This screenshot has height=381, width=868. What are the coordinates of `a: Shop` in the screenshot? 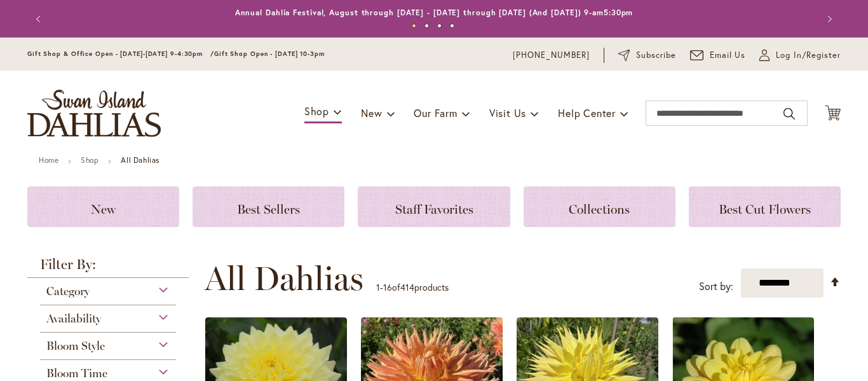 It's located at (89, 160).